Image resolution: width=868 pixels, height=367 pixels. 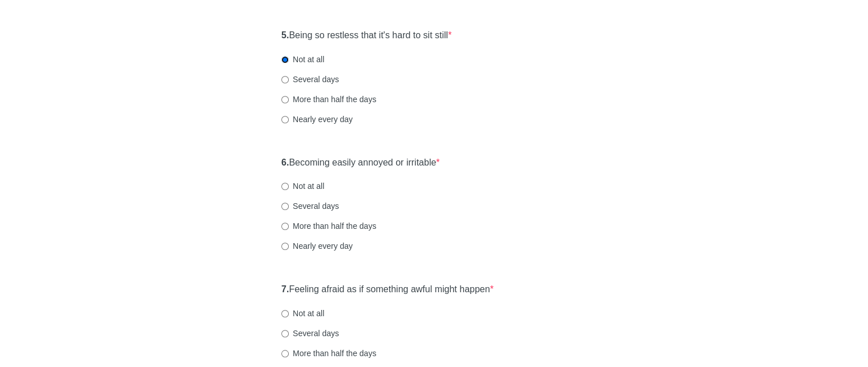 What do you see at coordinates (366, 35) in the screenshot?
I see `label: Being so restless that it's hard to sit still` at bounding box center [366, 35].